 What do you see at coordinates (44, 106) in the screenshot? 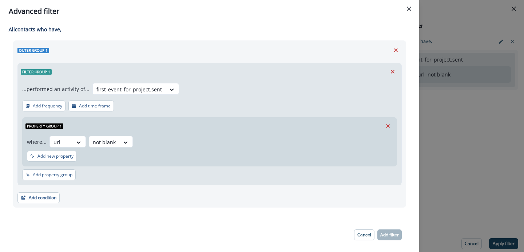
I see `button: Add frequency` at bounding box center [44, 106].